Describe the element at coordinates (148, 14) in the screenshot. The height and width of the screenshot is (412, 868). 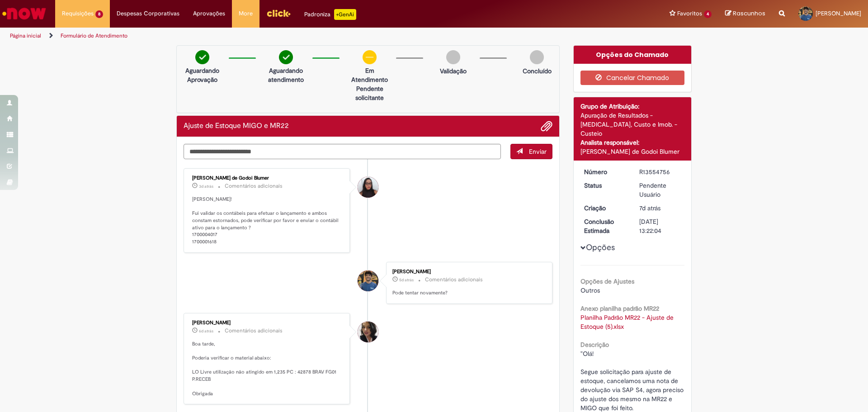
I see `span: Despesas Corporativas` at that location.